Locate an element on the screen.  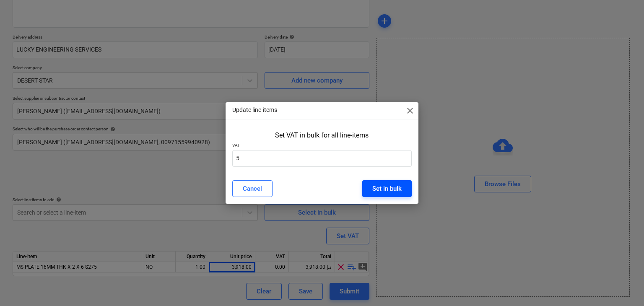
div: Chat Widget is located at coordinates (623, 286).